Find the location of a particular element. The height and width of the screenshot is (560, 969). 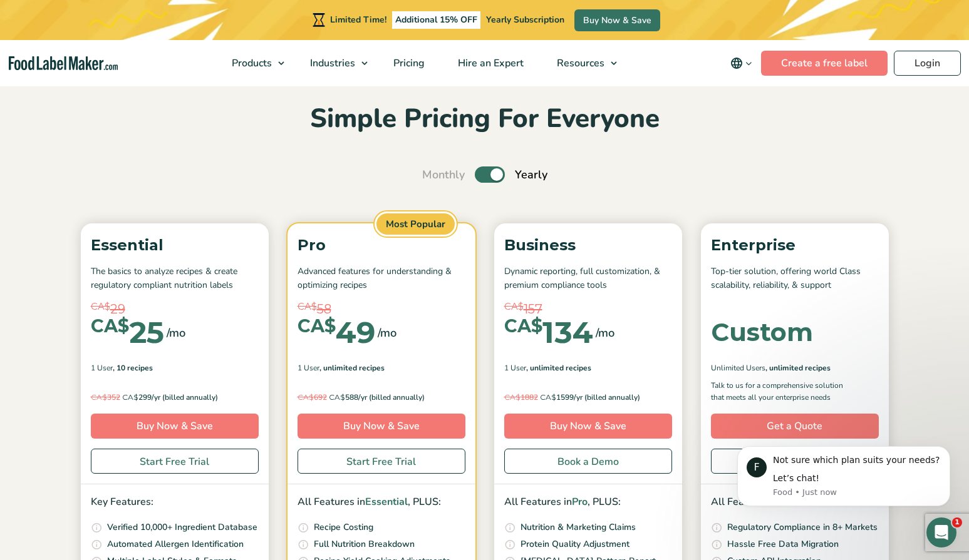

del: 352 is located at coordinates (105, 398).